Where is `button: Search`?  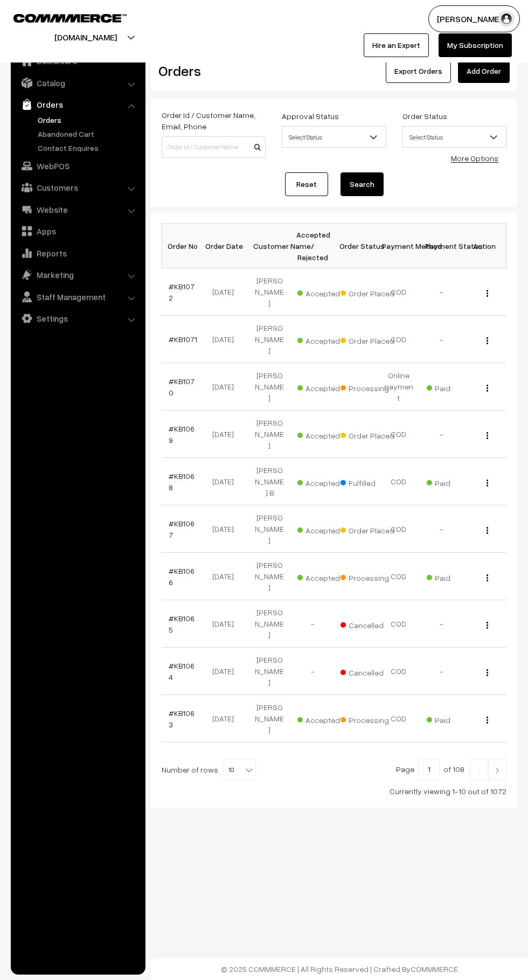
button: Search is located at coordinates (362, 184).